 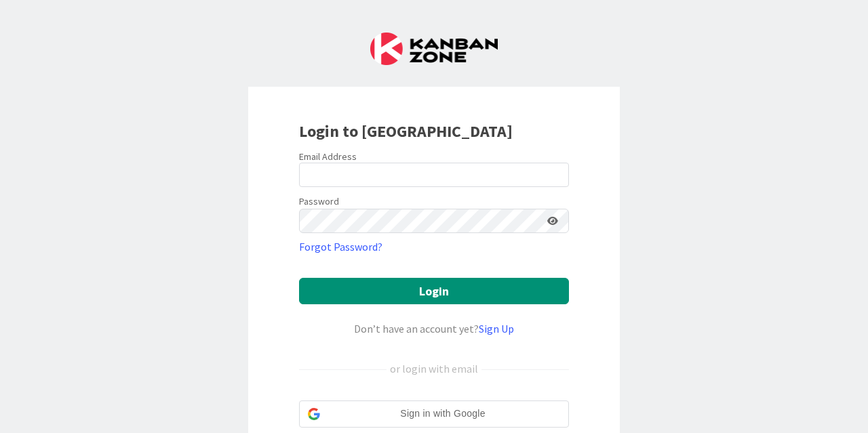 What do you see at coordinates (434, 329) in the screenshot?
I see `div: Don’t have an account yet?` at bounding box center [434, 329].